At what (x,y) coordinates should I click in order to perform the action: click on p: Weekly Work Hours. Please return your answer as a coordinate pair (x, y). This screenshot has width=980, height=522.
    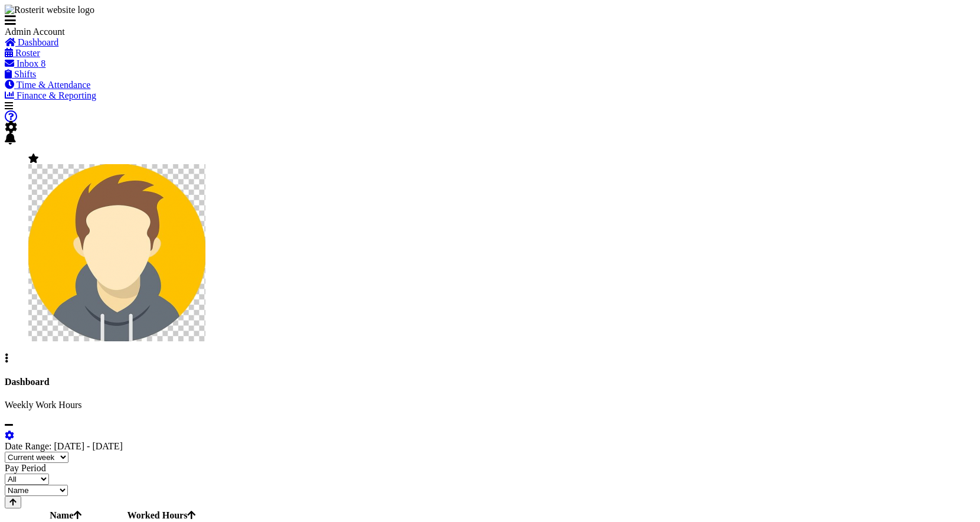
    Looking at the image, I should click on (490, 405).